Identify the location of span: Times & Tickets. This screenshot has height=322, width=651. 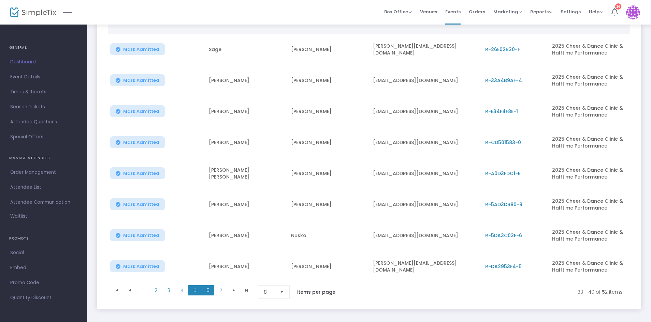
(43, 92).